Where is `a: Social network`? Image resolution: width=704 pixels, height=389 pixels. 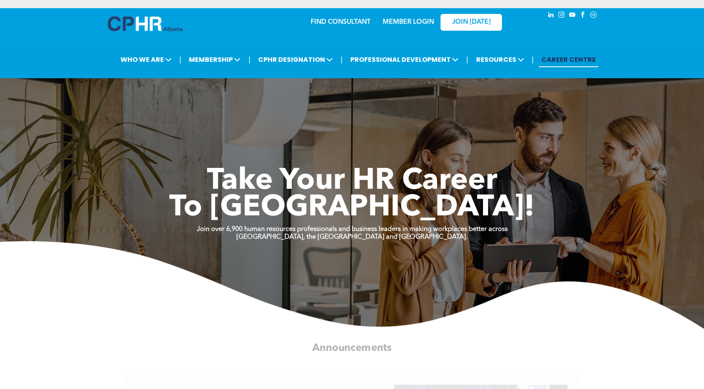
a: Social network is located at coordinates (593, 16).